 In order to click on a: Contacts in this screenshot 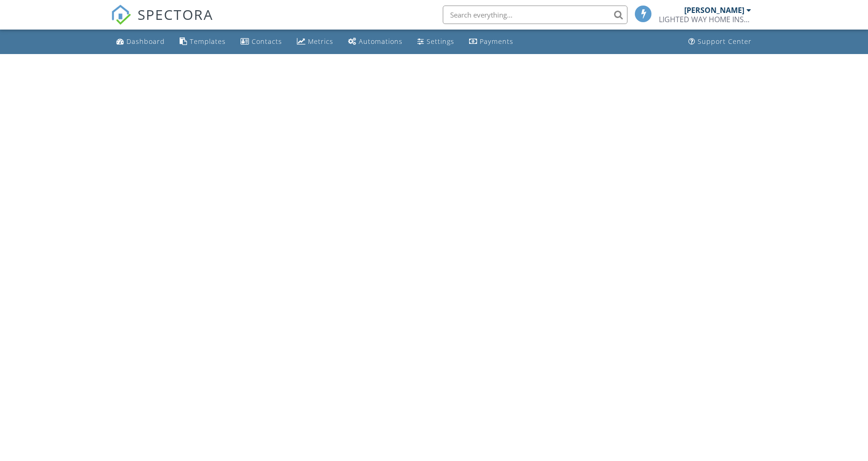, I will do `click(261, 42)`.